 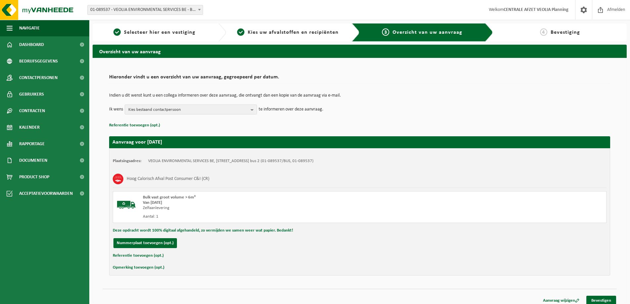 I want to click on span: Documenten, so click(x=33, y=160).